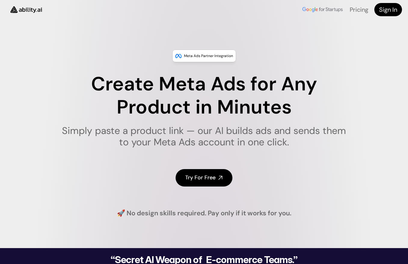  I want to click on h4: Try For Free, so click(200, 178).